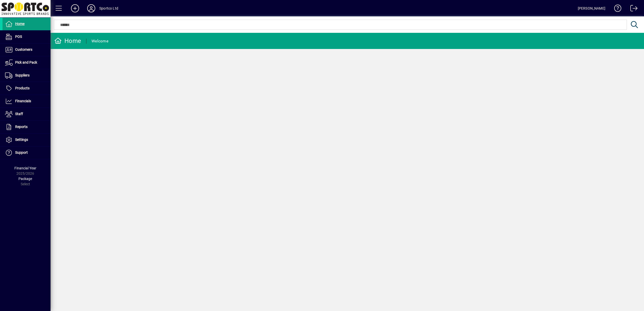 The image size is (644, 311). What do you see at coordinates (26, 75) in the screenshot?
I see `a: Suppliers` at bounding box center [26, 75].